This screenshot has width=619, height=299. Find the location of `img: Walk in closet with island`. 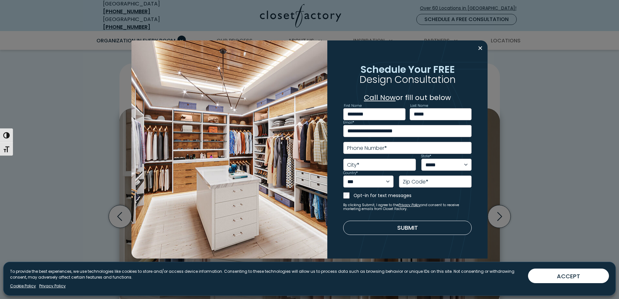

img: Walk in closet with island is located at coordinates (229, 150).